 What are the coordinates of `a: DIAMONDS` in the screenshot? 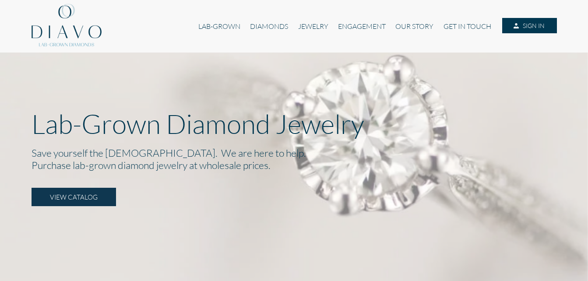 It's located at (269, 26).